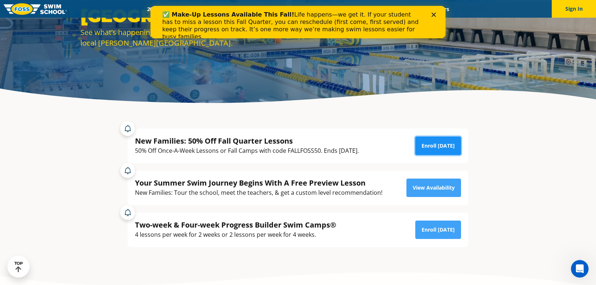  I want to click on div: Two-week & Four-week Progress Builder Swim Camps®, so click(236, 225).